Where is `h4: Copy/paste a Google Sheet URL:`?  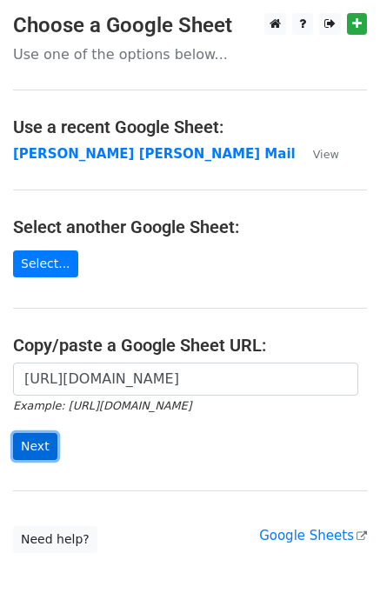 h4: Copy/paste a Google Sheet URL: is located at coordinates (189, 345).